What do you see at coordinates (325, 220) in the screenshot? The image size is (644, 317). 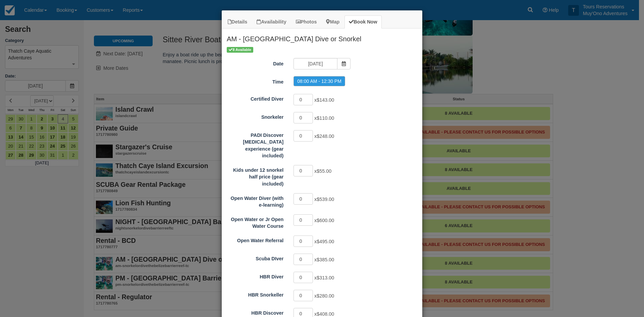 I see `span: $600.00` at bounding box center [325, 220].